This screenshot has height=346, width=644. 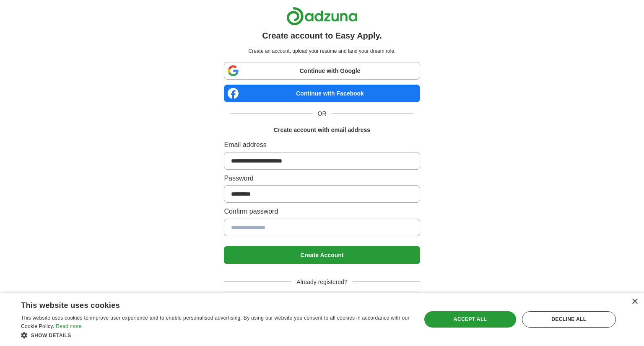 I want to click on label: Password, so click(x=321, y=178).